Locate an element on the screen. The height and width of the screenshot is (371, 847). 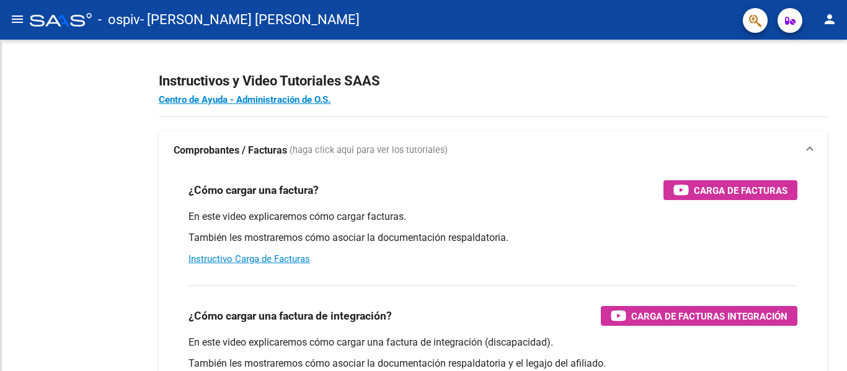
p: También les mostraremos cómo asociar la documentación respaldatoria y el legajo del afiliado. is located at coordinates (493, 364).